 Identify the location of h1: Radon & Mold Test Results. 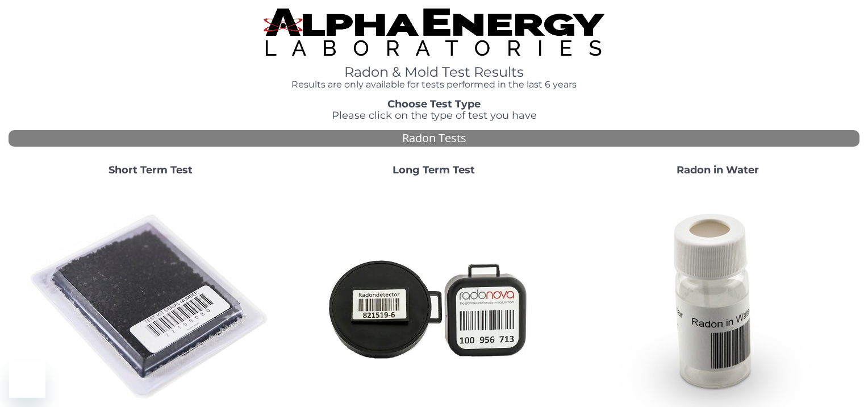
(433, 72).